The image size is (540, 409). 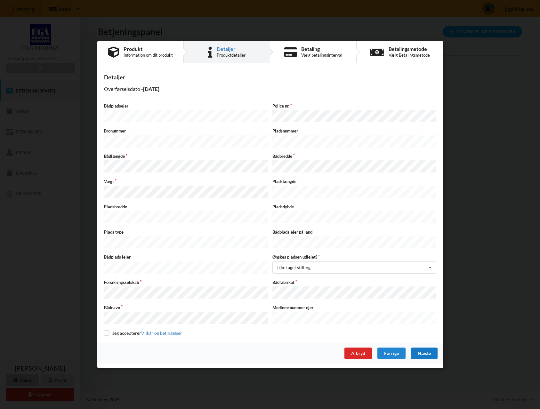 What do you see at coordinates (354, 257) in the screenshot?
I see `label: Ønskes pladsen udlejet?` at bounding box center [354, 257].